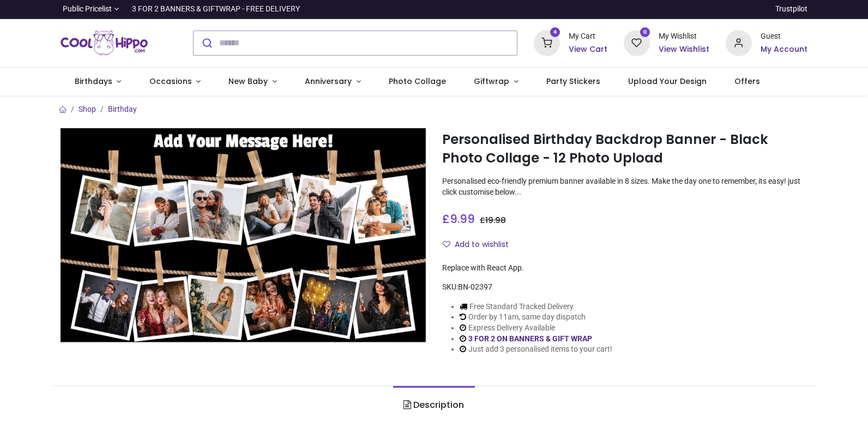 The width and height of the screenshot is (868, 422). What do you see at coordinates (104, 43) in the screenshot?
I see `a: Logo of Cool Hippo` at bounding box center [104, 43].